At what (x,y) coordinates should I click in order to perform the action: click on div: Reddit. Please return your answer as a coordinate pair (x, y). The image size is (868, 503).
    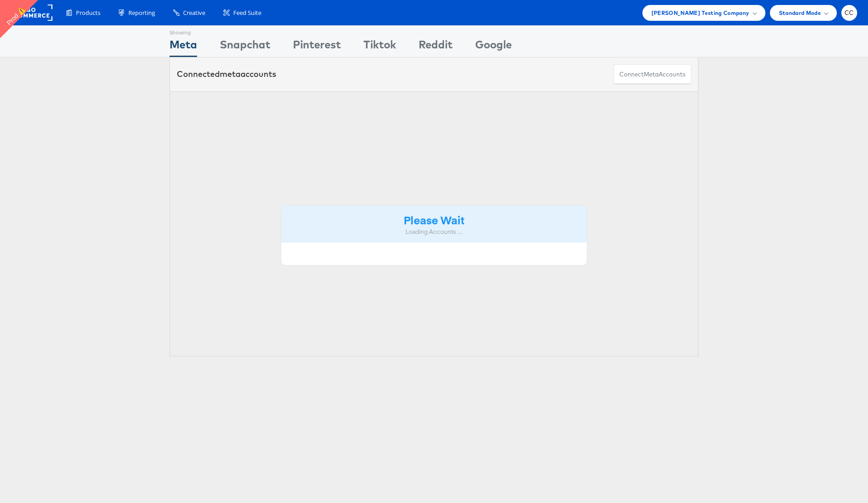
    Looking at the image, I should click on (435, 46).